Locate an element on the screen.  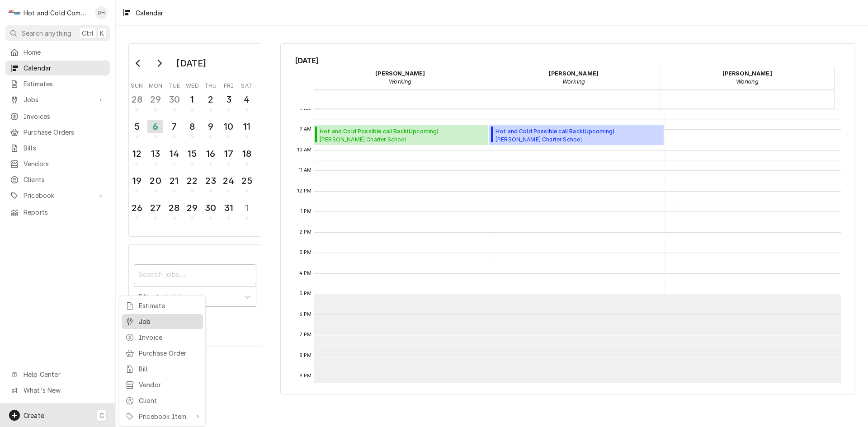
div: Estimate is located at coordinates (169, 305).